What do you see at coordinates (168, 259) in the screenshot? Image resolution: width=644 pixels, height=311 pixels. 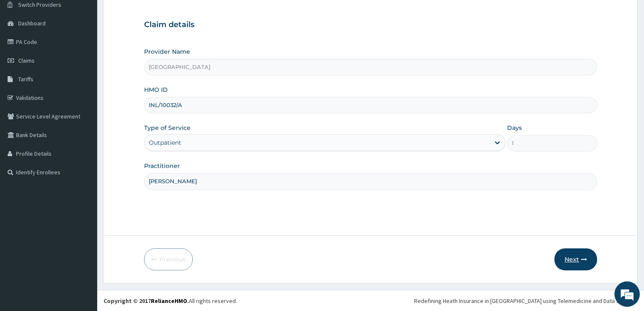 I see `button: Previous` at bounding box center [168, 259].